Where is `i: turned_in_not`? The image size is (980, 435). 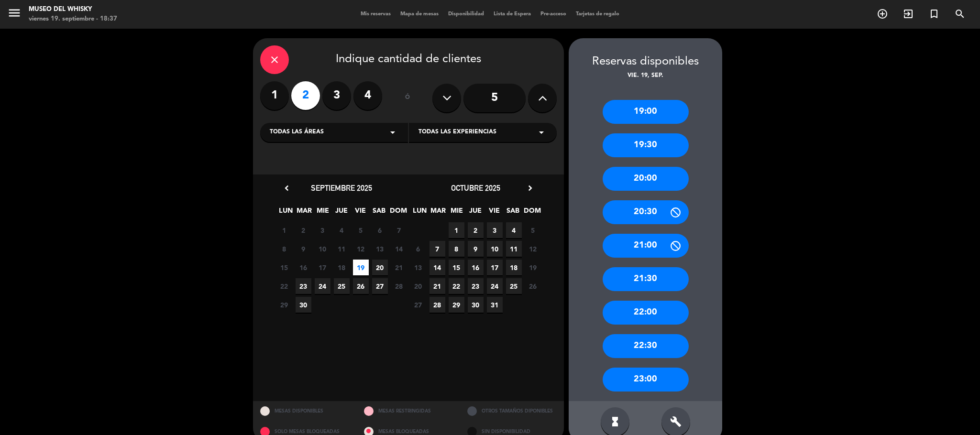 i: turned_in_not is located at coordinates (934, 14).